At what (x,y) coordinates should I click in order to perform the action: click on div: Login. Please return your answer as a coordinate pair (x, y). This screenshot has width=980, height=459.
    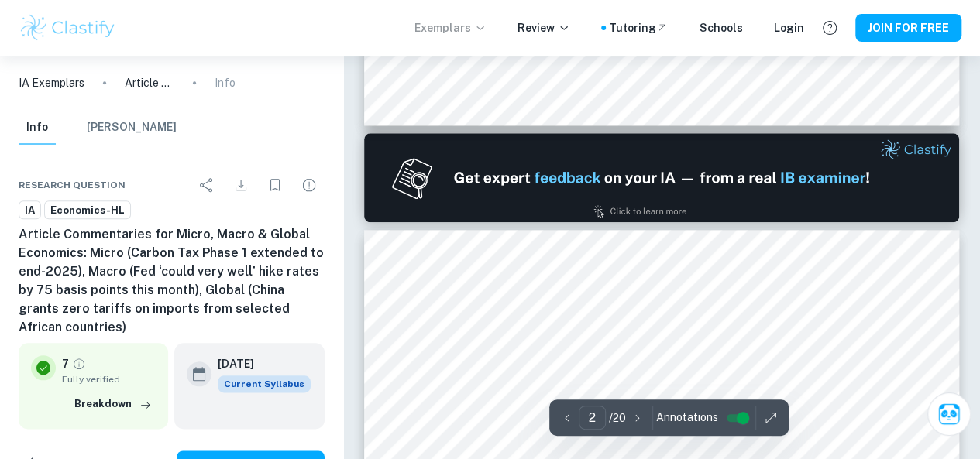
    Looking at the image, I should click on (789, 28).